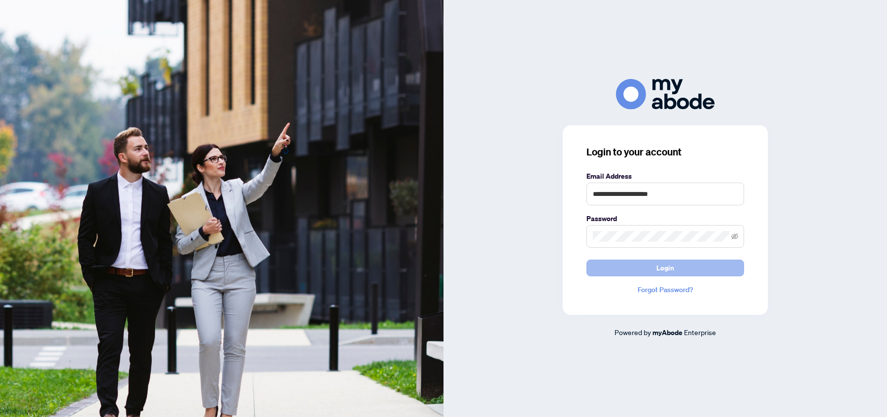 Image resolution: width=887 pixels, height=417 pixels. Describe the element at coordinates (666, 176) in the screenshot. I see `label: Email Address` at that location.